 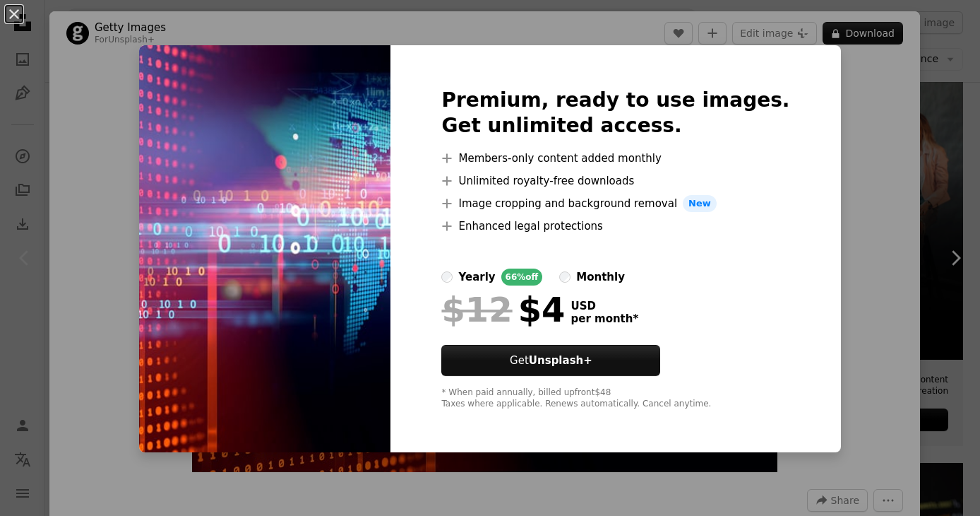 What do you see at coordinates (560, 361) in the screenshot?
I see `strong: Unsplash+` at bounding box center [560, 361].